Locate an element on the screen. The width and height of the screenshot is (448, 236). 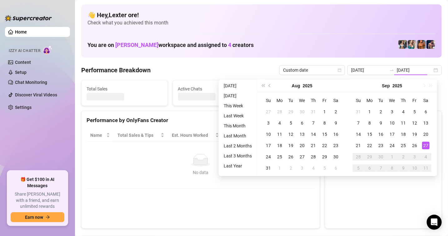
div: Open Intercom Messenger is located at coordinates (435, 222).